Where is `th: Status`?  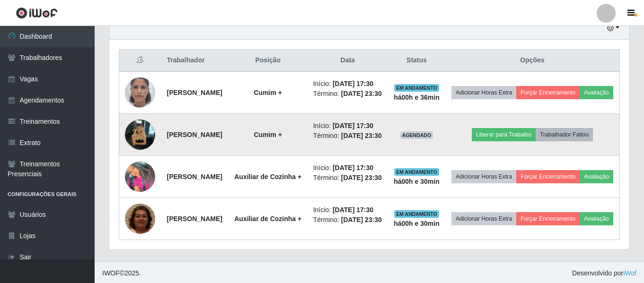
th: Status is located at coordinates (416, 60).